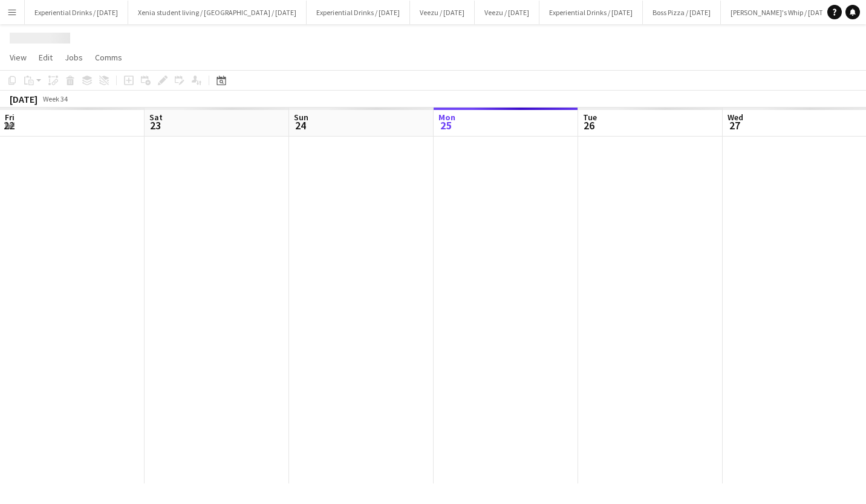  Describe the element at coordinates (45, 58) in the screenshot. I see `a: Edit` at that location.